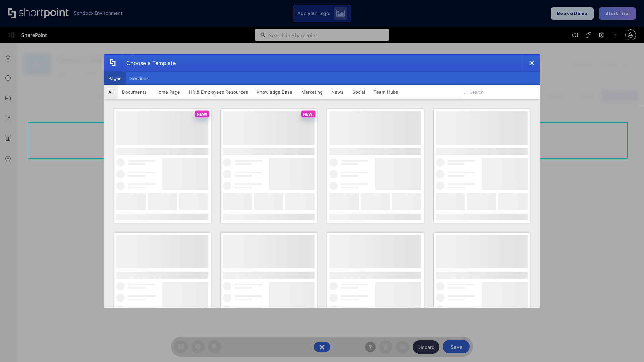  I want to click on button: Marketing, so click(312, 91).